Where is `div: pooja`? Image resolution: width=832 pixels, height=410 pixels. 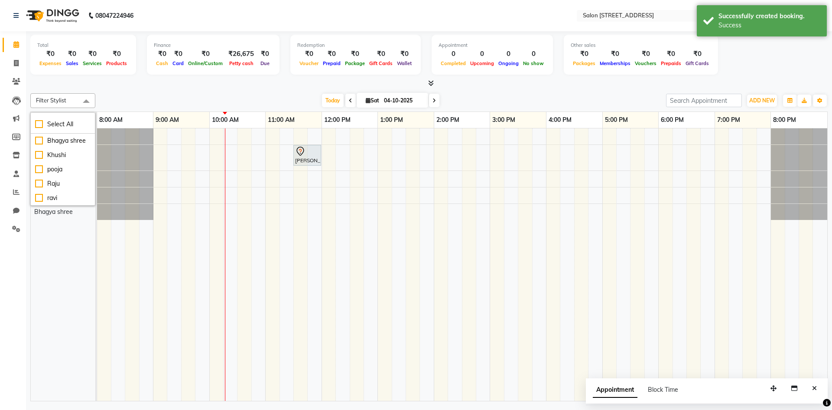 div: pooja is located at coordinates (63, 169).